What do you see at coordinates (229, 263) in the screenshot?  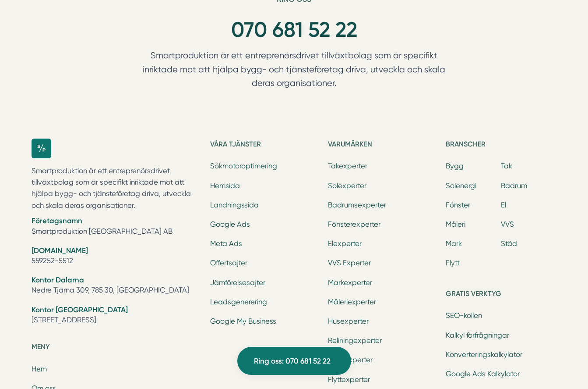 I see `a: Offertsajter` at bounding box center [229, 263].